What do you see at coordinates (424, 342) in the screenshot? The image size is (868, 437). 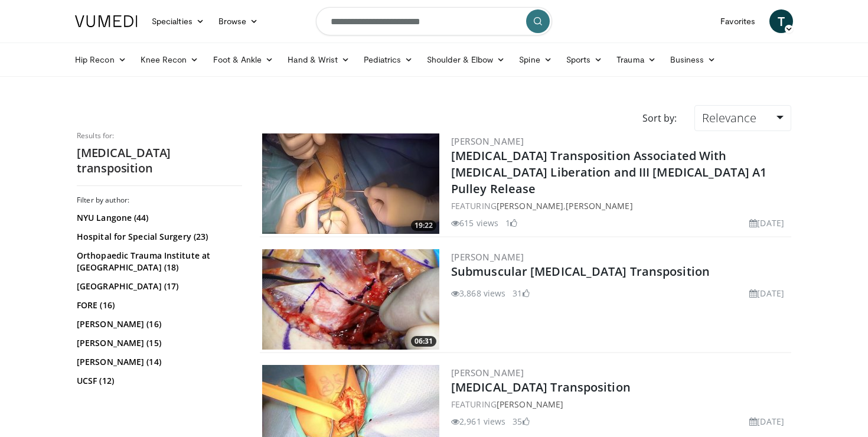 I see `span: 06:31` at bounding box center [424, 342].